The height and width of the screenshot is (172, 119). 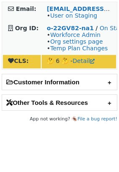 I want to click on footer: App not working? 🪳, so click(x=59, y=119).